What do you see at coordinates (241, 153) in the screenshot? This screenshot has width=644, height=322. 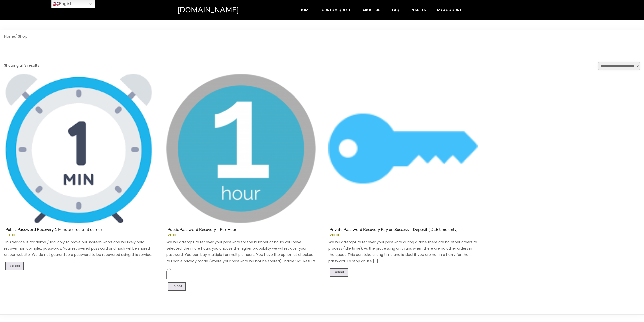 I see `a: Public Password Recovery – Per Hour` at bounding box center [241, 153].